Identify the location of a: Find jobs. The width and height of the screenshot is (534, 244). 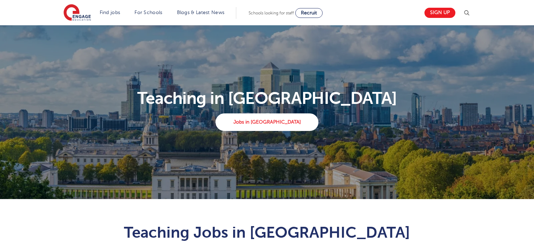
(110, 12).